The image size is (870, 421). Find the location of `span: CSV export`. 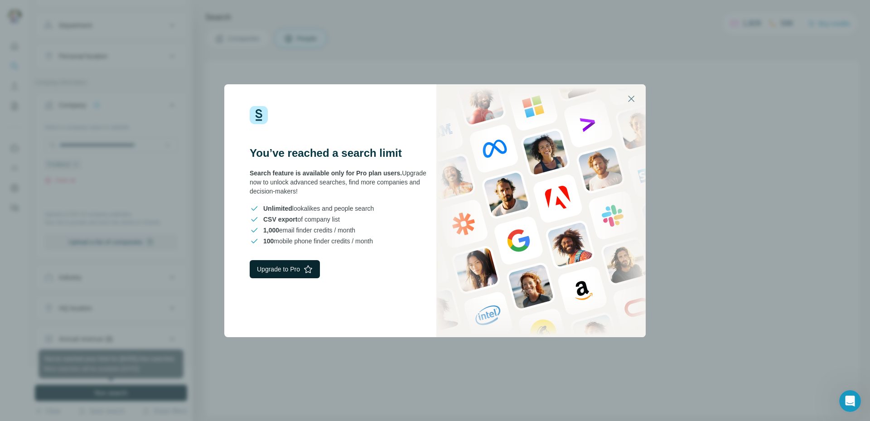

span: CSV export is located at coordinates (280, 219).